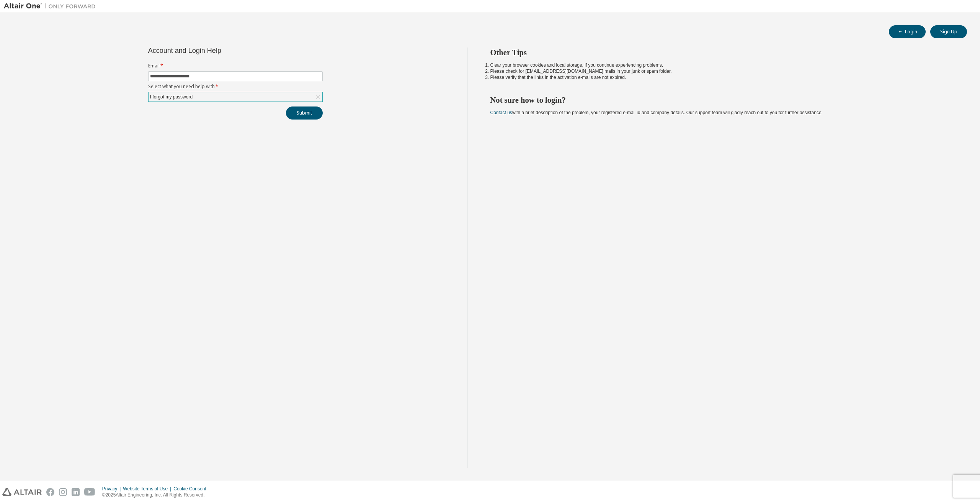 This screenshot has width=980, height=503. I want to click on img: Altair One, so click(51, 6).